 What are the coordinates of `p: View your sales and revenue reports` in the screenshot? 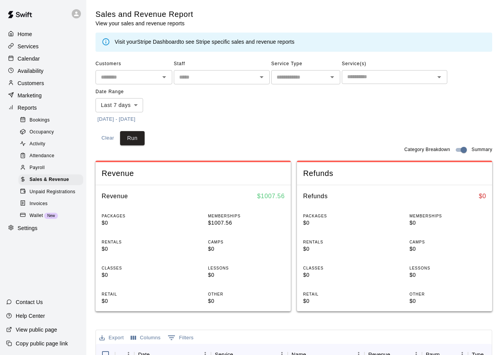 It's located at (144, 23).